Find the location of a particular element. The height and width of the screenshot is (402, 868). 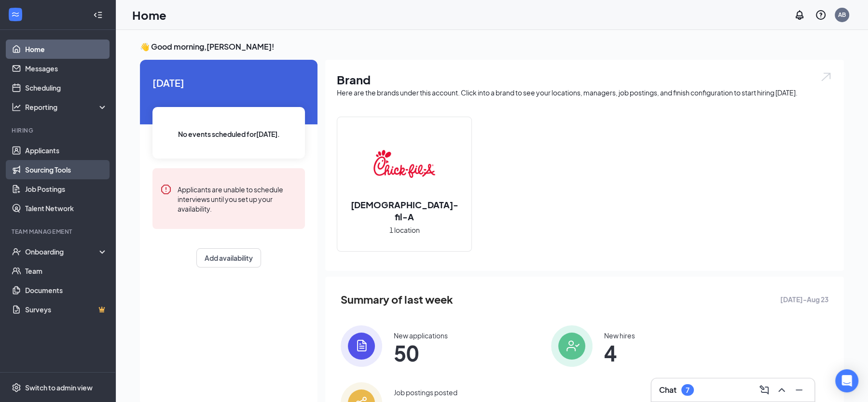

svg: UserCheck is located at coordinates (17, 252).